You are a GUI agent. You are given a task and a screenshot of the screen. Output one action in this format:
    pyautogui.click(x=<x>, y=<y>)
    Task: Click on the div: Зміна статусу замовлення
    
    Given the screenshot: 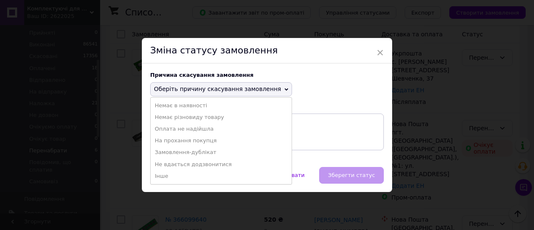 What is the action you would take?
    pyautogui.click(x=267, y=50)
    